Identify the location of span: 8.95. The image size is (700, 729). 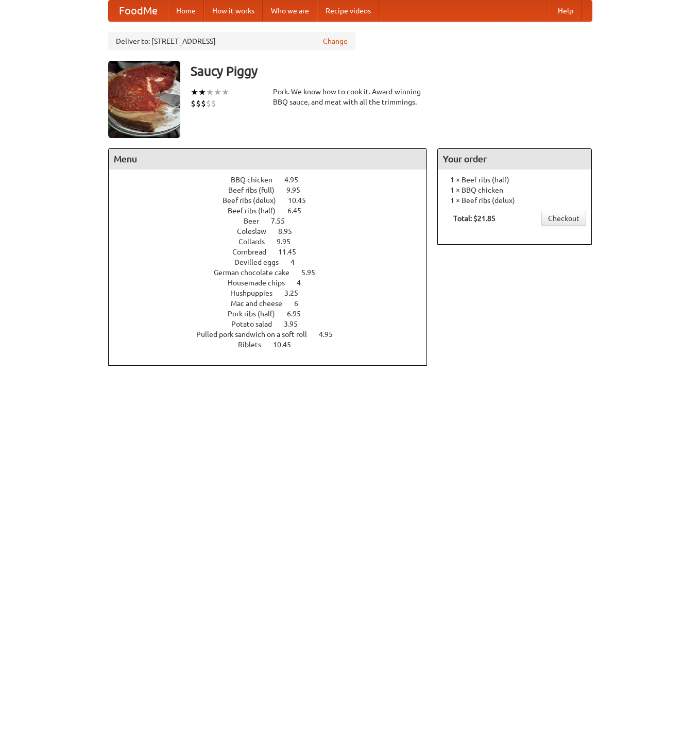
(290, 231).